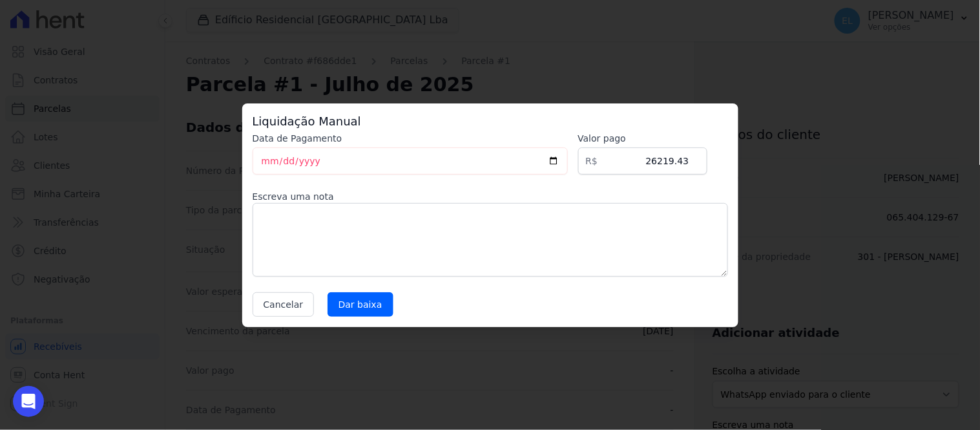  Describe the element at coordinates (490, 122) in the screenshot. I see `h3: Liquidação Manual` at that location.